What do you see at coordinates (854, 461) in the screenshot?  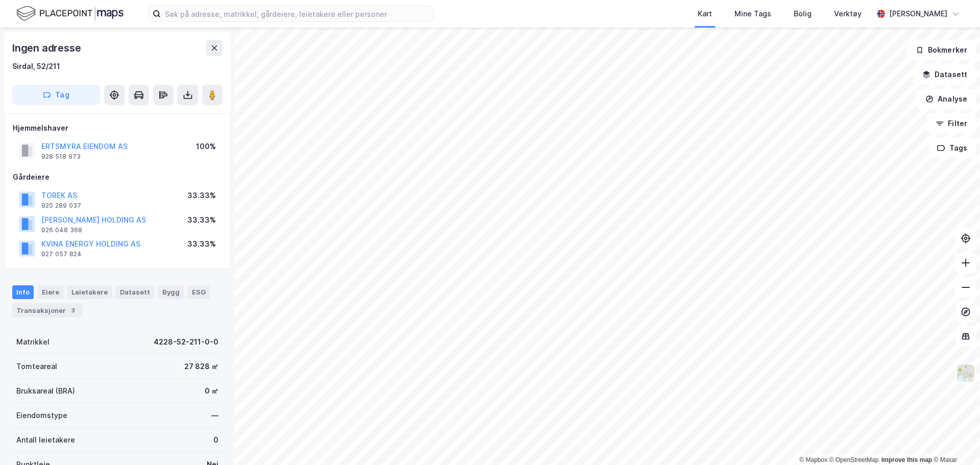 I see `a: OpenStreetMap` at bounding box center [854, 461].